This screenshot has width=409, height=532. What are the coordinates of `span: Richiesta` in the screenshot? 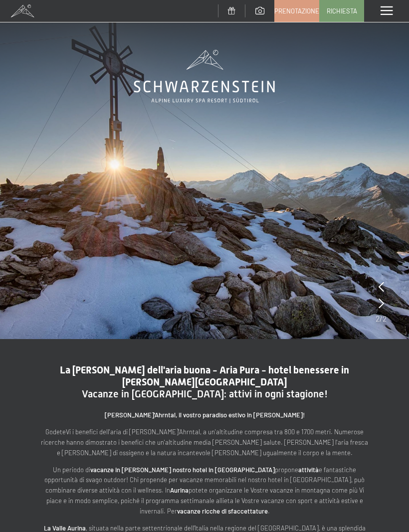 It's located at (341, 11).